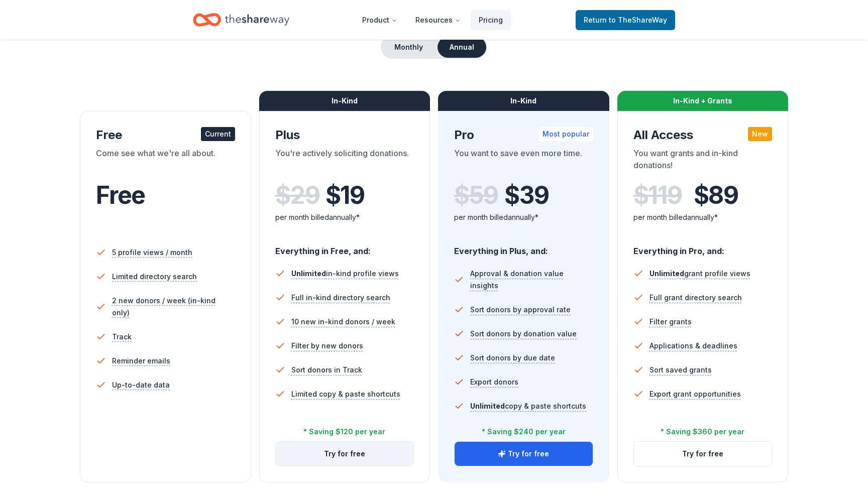 This screenshot has height=498, width=868. I want to click on span: Sort donors in Track, so click(326, 370).